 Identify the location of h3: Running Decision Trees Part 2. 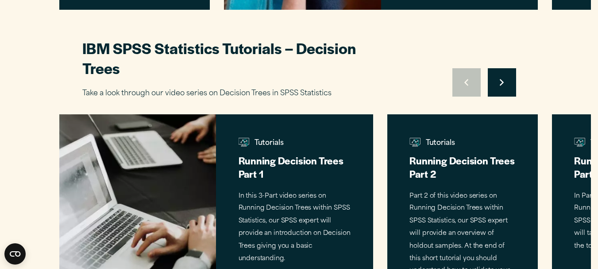
(462, 166).